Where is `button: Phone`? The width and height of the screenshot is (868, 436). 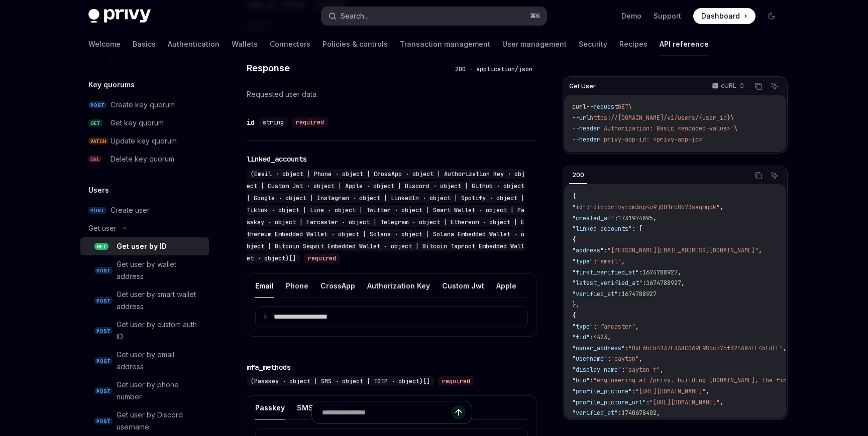
button: Phone is located at coordinates (297, 286).